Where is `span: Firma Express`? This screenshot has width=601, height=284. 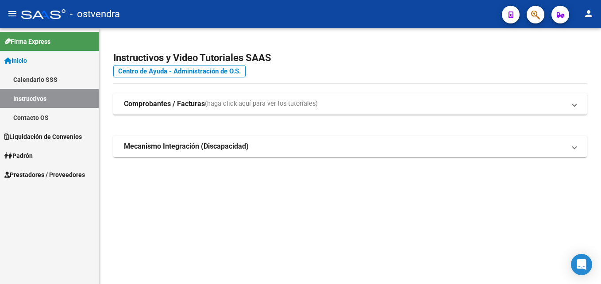
span: Firma Express is located at coordinates (27, 42).